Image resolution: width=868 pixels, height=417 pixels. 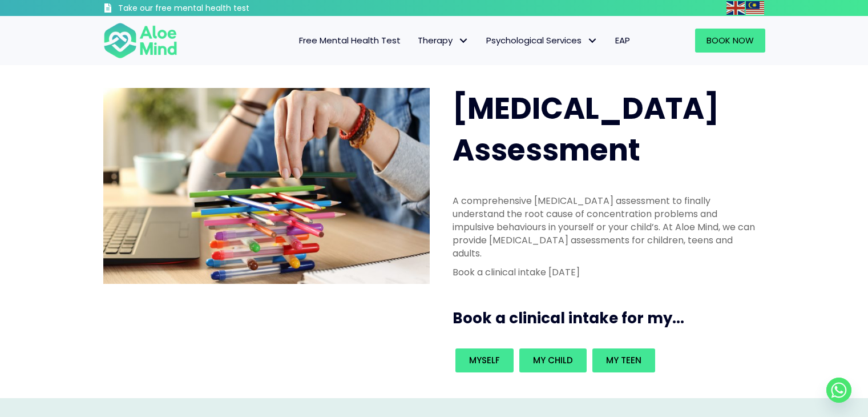 I want to click on a: My child, so click(x=553, y=360).